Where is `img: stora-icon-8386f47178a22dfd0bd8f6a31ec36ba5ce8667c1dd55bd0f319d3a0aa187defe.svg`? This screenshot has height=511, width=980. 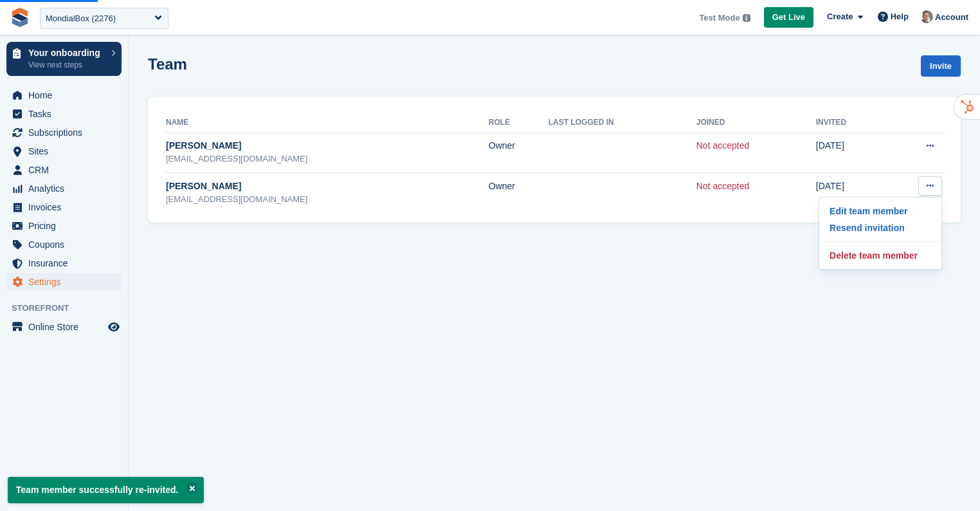 img: stora-icon-8386f47178a22dfd0bd8f6a31ec36ba5ce8667c1dd55bd0f319d3a0aa187defe.svg is located at coordinates (20, 18).